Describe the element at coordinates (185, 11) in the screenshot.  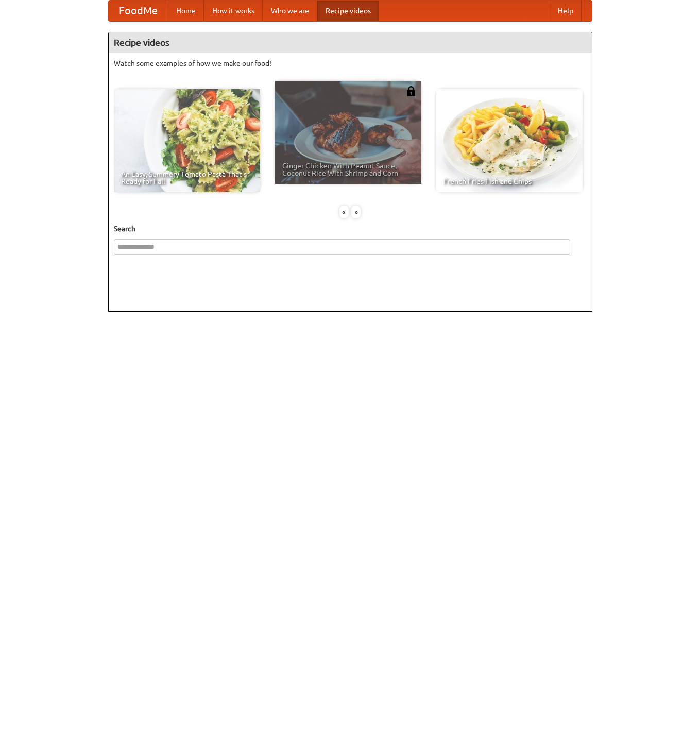
I see `a: Home` at that location.